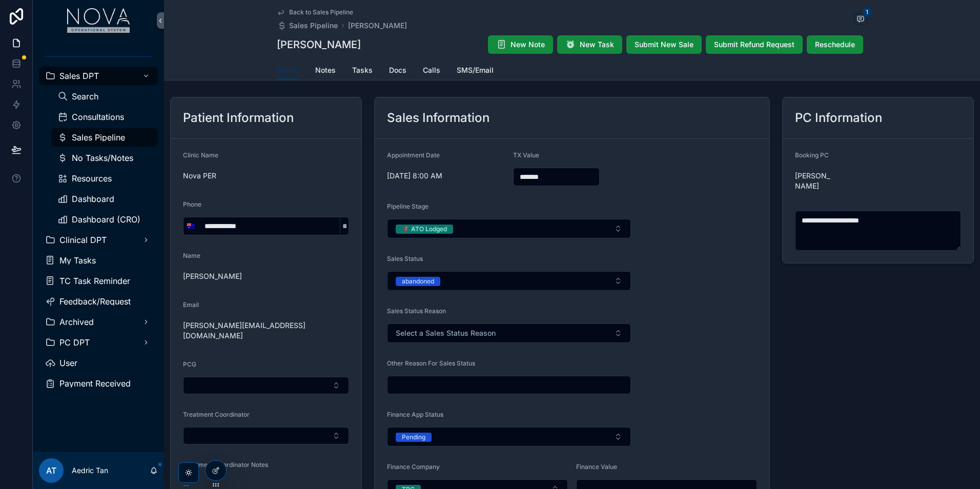  What do you see at coordinates (98, 363) in the screenshot?
I see `a: User` at bounding box center [98, 363].